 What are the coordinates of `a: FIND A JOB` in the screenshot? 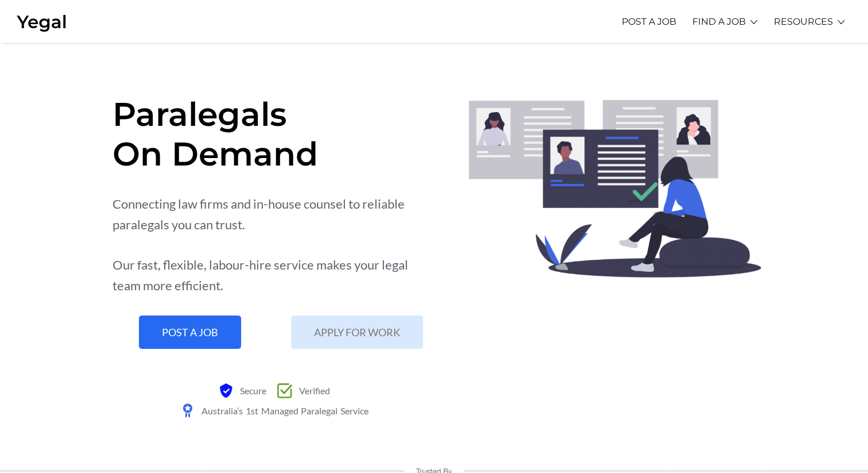 It's located at (718, 21).